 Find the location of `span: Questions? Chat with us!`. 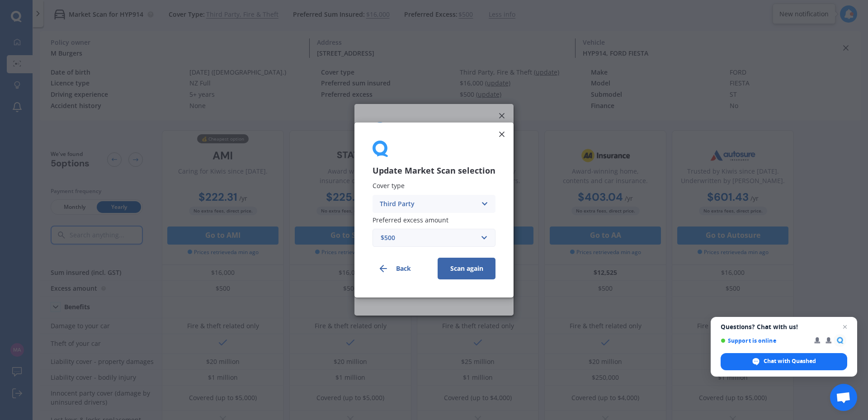

span: Questions? Chat with us! is located at coordinates (784, 327).